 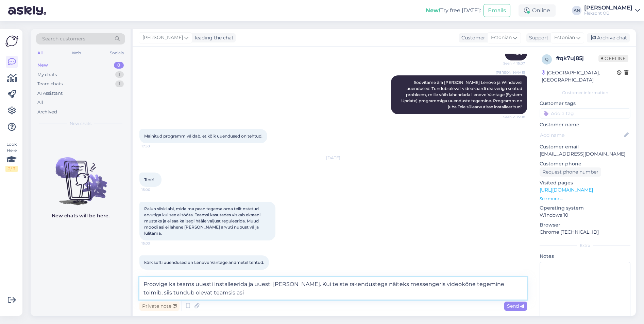 What do you see at coordinates (47, 75) in the screenshot?
I see `div: My chats` at bounding box center [47, 75].